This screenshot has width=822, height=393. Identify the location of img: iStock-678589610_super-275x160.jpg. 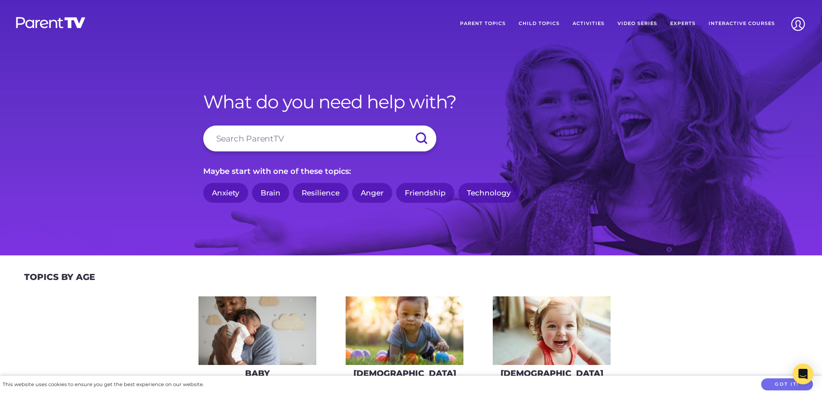
(551, 331).